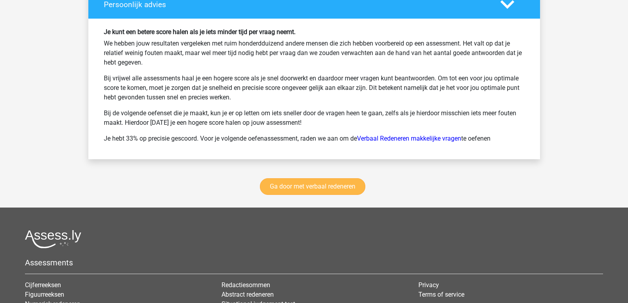  I want to click on p: Bij vrijwel alle assessments haal je een hogere score als je snel doorwerkt en daardoor meer vrag..., so click(314, 88).